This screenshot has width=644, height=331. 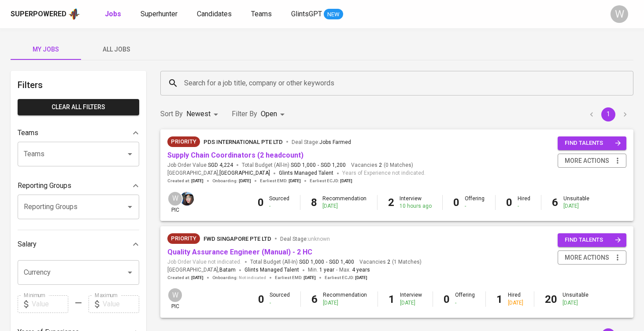 I want to click on a: Quality Assurance Engineer (Manual) - 2 HC, so click(x=240, y=252).